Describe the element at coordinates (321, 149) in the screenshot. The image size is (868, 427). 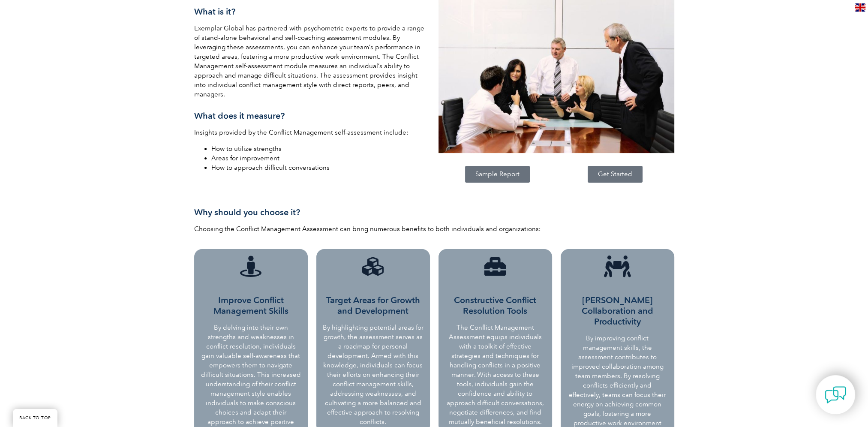
I see `li: How to utilize strengths` at that location.